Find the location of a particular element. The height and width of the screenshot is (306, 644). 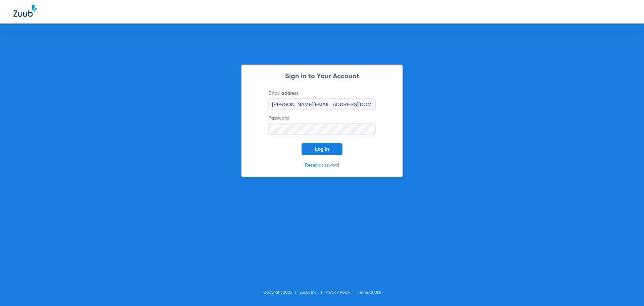

label: Email address is located at coordinates (322, 100).